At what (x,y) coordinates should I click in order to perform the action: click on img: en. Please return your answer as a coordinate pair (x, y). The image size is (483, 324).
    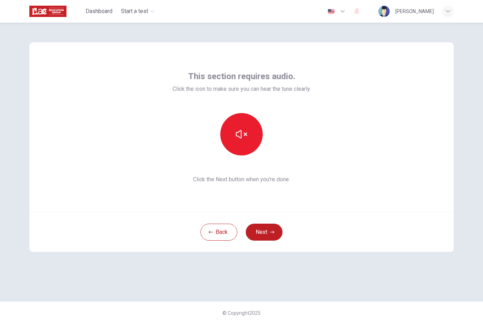
    Looking at the image, I should click on (331, 11).